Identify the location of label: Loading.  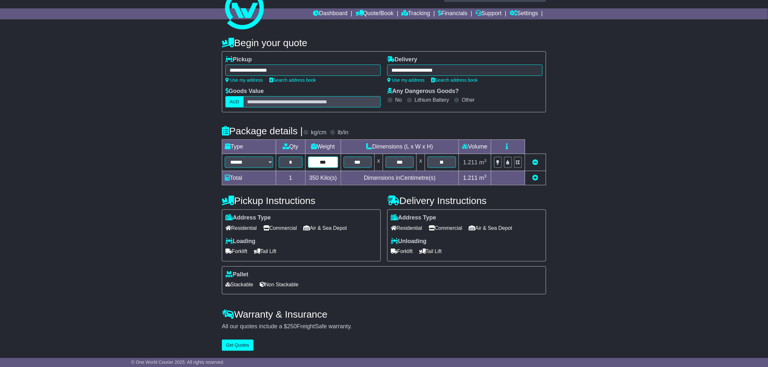
(240, 242).